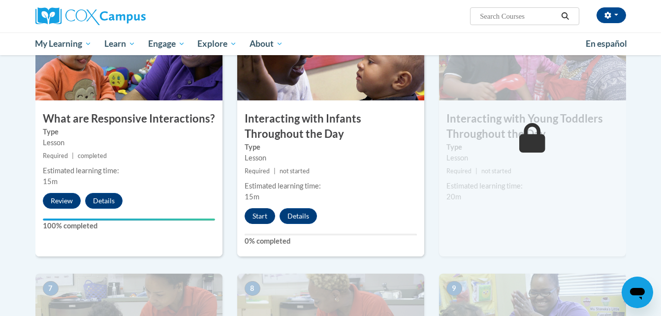 This screenshot has width=661, height=316. I want to click on span: 7, so click(51, 288).